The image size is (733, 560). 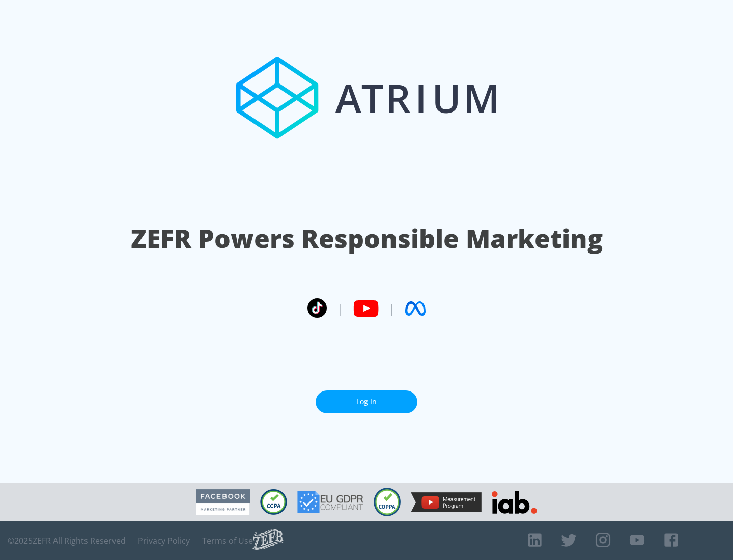 What do you see at coordinates (164, 540) in the screenshot?
I see `a: Privacy Policy` at bounding box center [164, 540].